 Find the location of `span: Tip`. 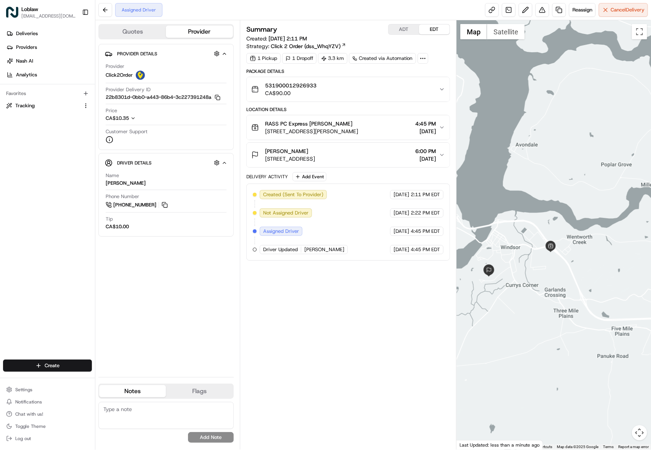

span: Tip is located at coordinates (109, 219).